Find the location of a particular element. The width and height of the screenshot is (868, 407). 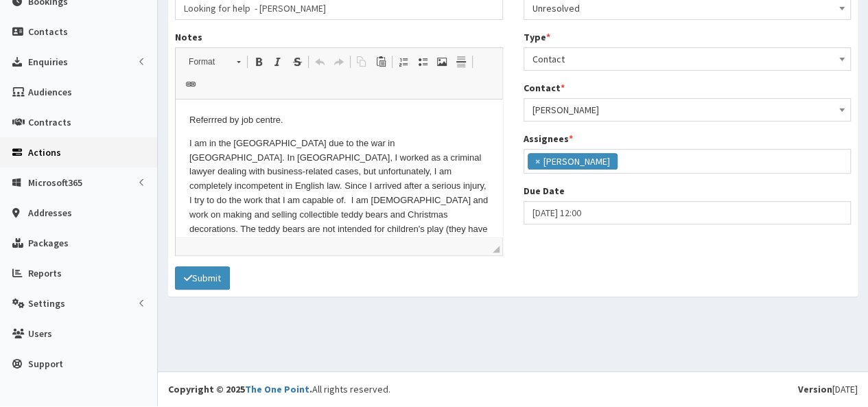

a: Copy (Ctrl+C) is located at coordinates (362, 62).